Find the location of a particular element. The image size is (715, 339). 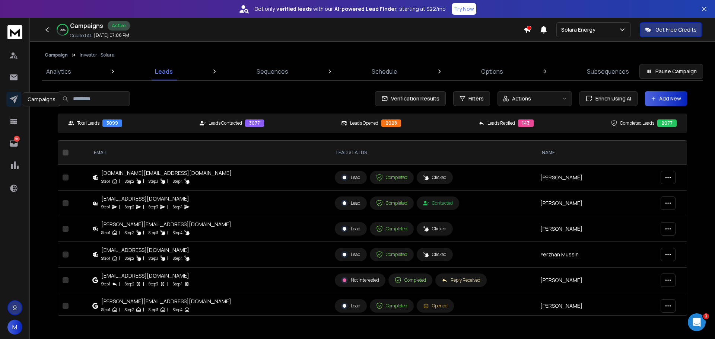

div: Contacted is located at coordinates (438, 203).